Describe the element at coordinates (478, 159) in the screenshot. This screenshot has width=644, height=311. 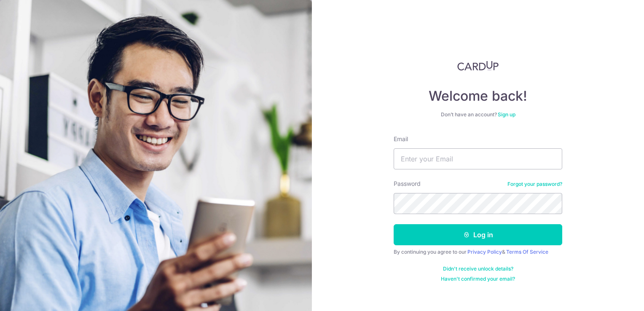
I see `input: Enter your Email` at that location.